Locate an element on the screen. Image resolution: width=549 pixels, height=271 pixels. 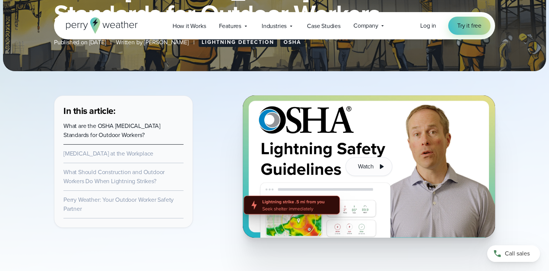
span: Industries is located at coordinates (274, 26).